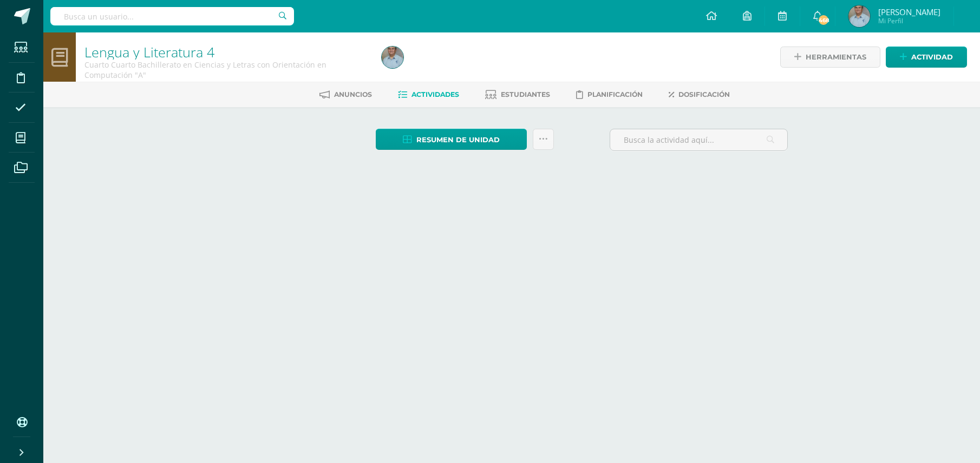  What do you see at coordinates (150, 52) in the screenshot?
I see `a: Lengua y Literatura 4` at bounding box center [150, 52].